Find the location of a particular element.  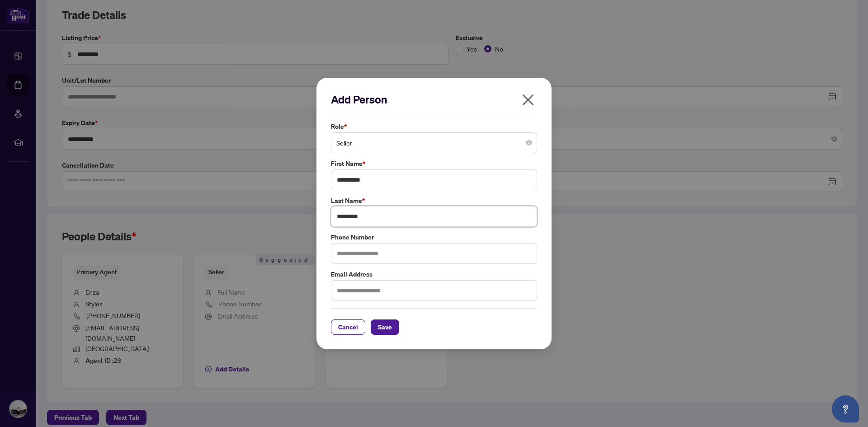

span: Seller is located at coordinates (434, 143).